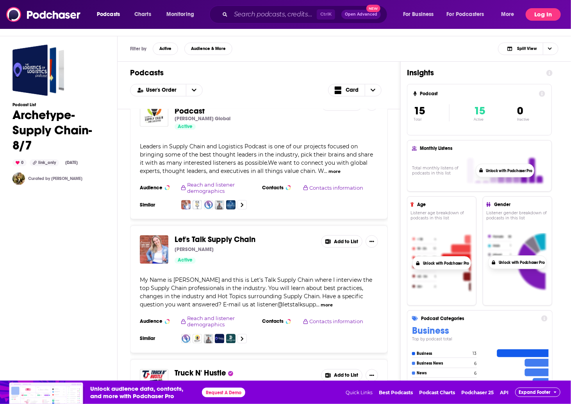 This screenshot has height=404, width=571. What do you see at coordinates (441, 215) in the screenshot?
I see `h4: Listener age breakdown of podcasts in this list` at bounding box center [441, 215].